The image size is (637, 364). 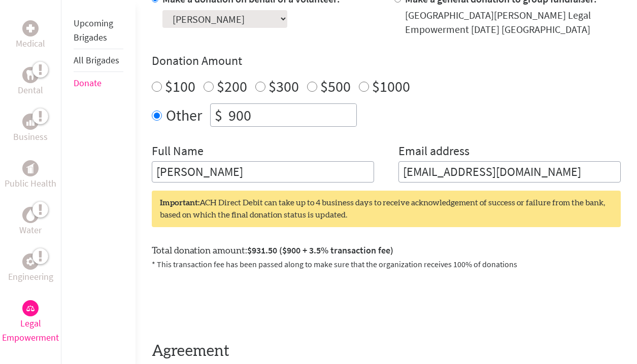 I want to click on img: Engineering, so click(x=30, y=262).